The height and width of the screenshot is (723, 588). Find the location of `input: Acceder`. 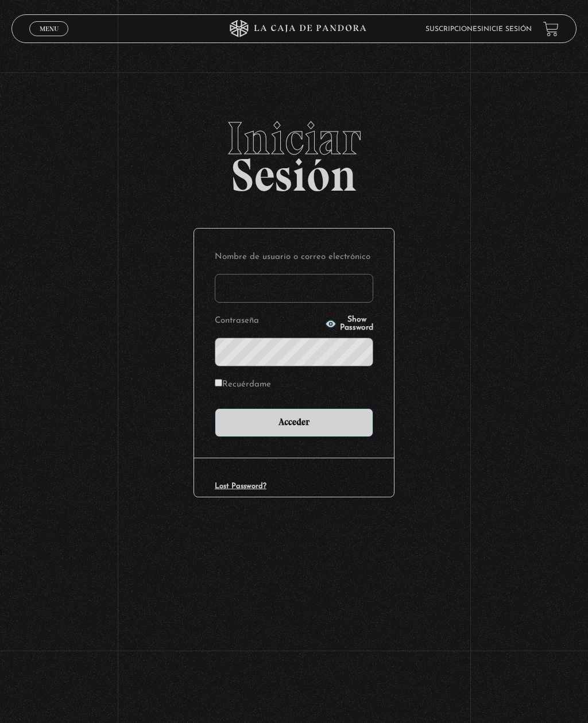

input: Acceder is located at coordinates (294, 423).